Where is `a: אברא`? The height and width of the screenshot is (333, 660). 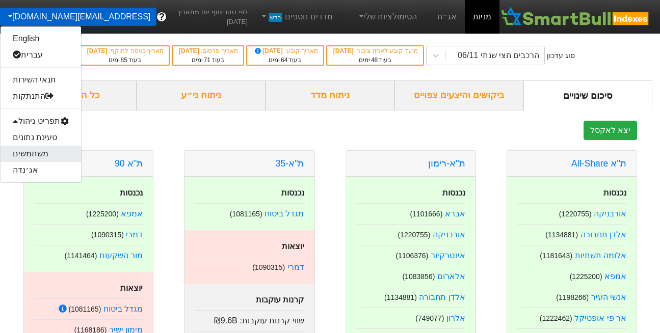 a: אברא is located at coordinates (455, 214).